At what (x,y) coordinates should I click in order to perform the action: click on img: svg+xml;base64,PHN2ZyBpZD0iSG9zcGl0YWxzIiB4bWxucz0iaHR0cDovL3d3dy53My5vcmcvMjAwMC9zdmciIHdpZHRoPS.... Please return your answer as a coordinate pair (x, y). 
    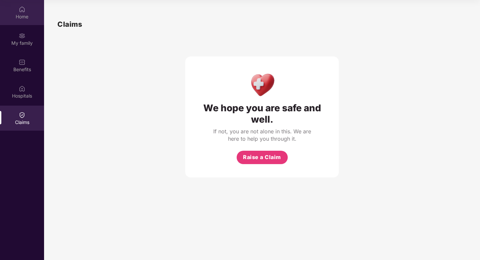
    Looking at the image, I should click on (22, 88).